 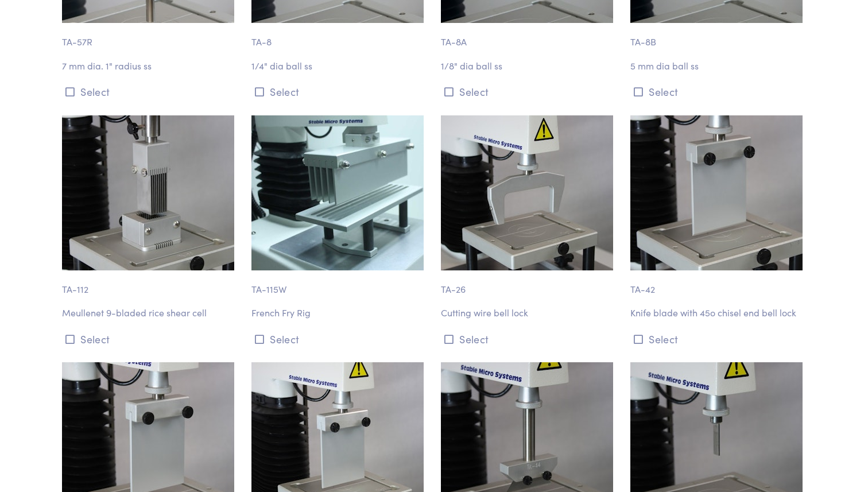 What do you see at coordinates (718, 313) in the screenshot?
I see `p: Knife blade with 45o chisel end bell lock` at bounding box center [718, 313].